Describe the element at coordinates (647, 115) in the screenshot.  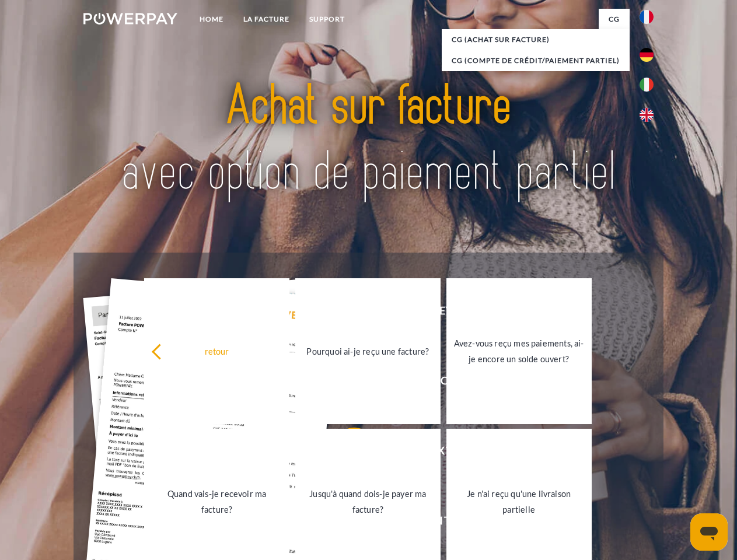
I see `img: en` at that location.